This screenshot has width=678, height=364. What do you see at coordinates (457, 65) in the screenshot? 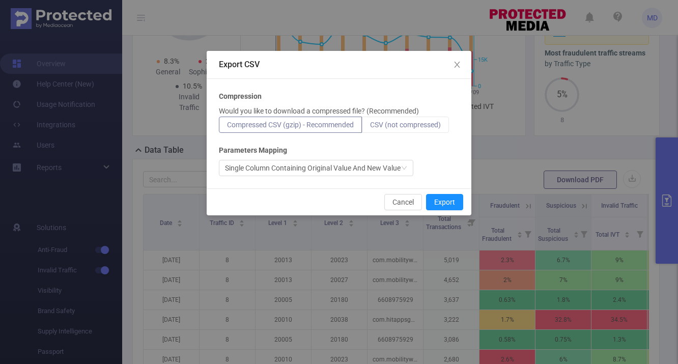
I see `i: icon: close` at bounding box center [457, 65].